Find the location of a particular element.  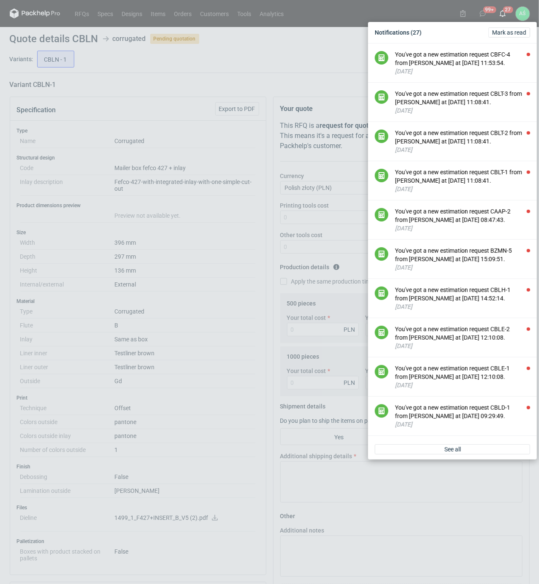

span: See all is located at coordinates (452, 450).